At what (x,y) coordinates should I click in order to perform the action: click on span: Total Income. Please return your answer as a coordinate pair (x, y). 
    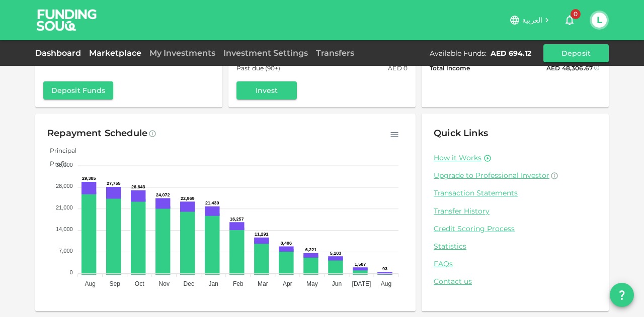
    Looking at the image, I should click on (450, 68).